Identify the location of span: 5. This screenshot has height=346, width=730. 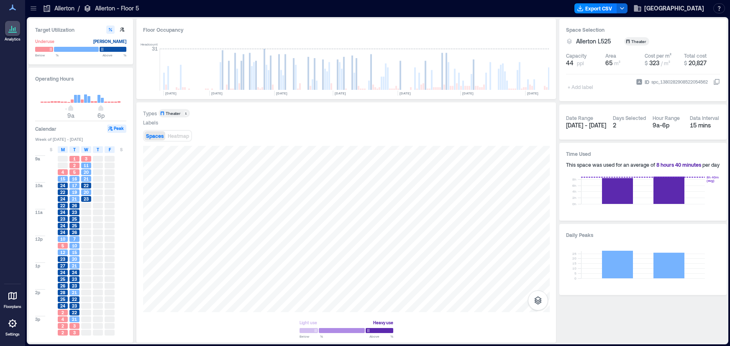
(63, 246).